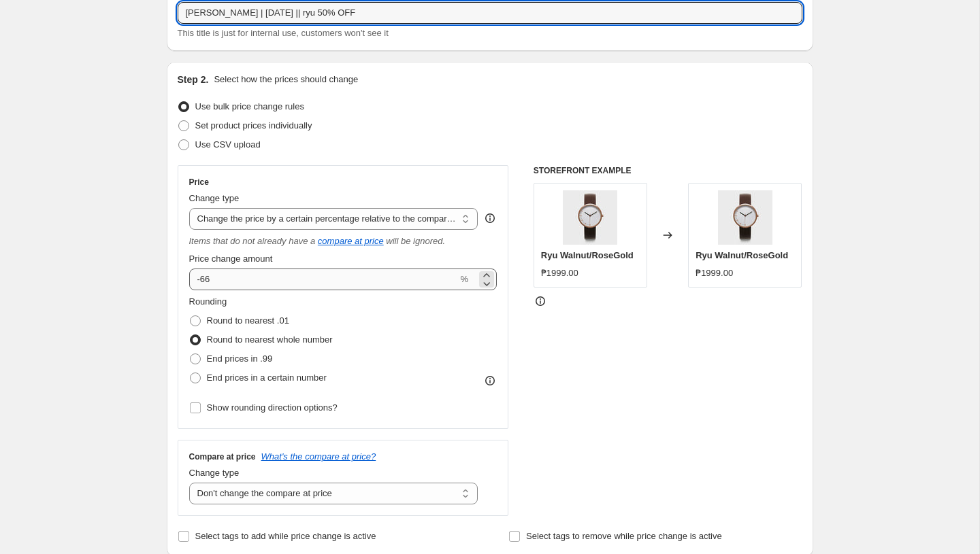 This screenshot has height=554, width=980. What do you see at coordinates (240, 359) in the screenshot?
I see `span: End prices in .99` at bounding box center [240, 359].